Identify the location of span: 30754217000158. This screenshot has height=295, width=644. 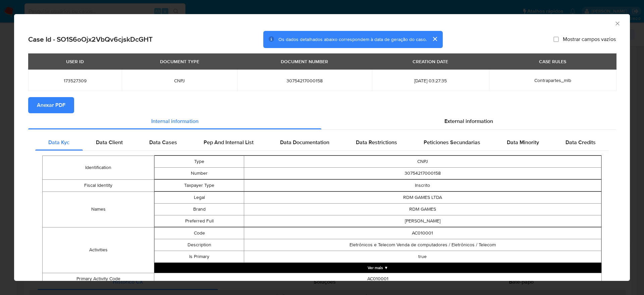
(305, 80).